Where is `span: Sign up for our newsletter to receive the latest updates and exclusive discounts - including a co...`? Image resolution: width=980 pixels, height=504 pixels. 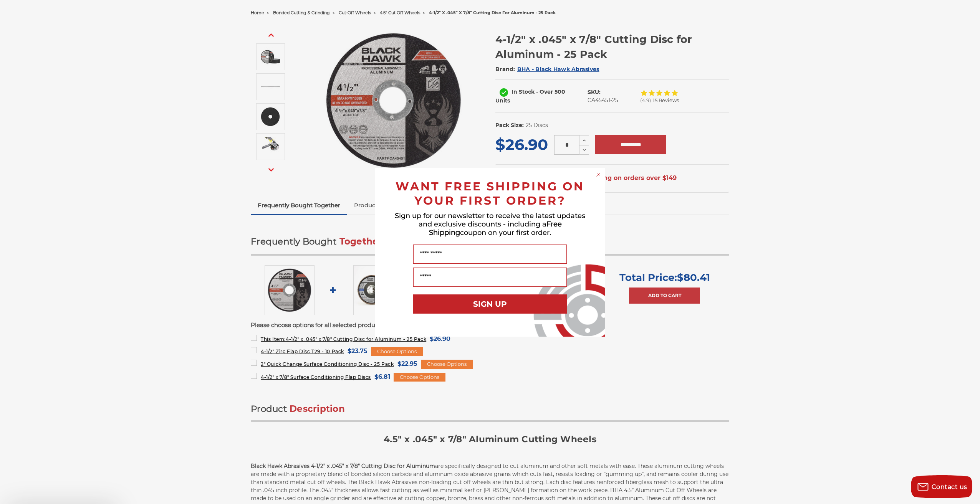
span: Sign up for our newsletter to receive the latest updates and exclusive discounts - including a co... is located at coordinates (490, 224).